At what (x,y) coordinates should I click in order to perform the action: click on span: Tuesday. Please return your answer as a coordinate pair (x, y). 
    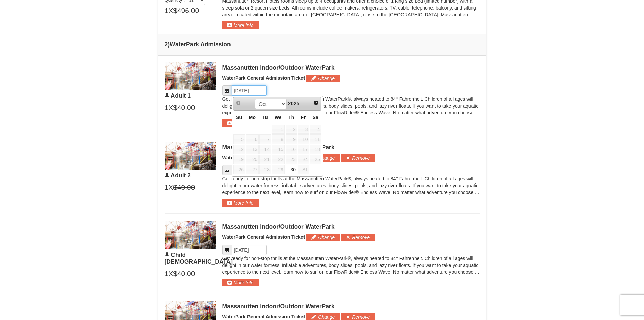
    Looking at the image, I should click on (265, 117).